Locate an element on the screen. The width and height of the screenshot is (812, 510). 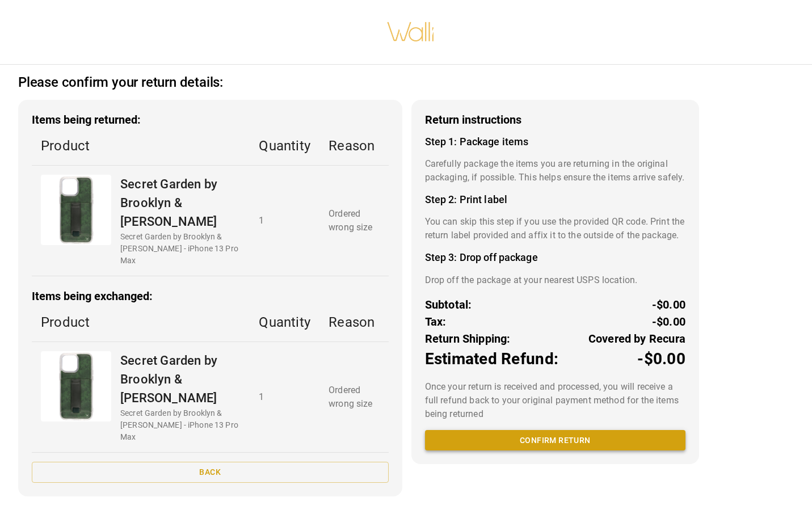
button: Back is located at coordinates (210, 472).